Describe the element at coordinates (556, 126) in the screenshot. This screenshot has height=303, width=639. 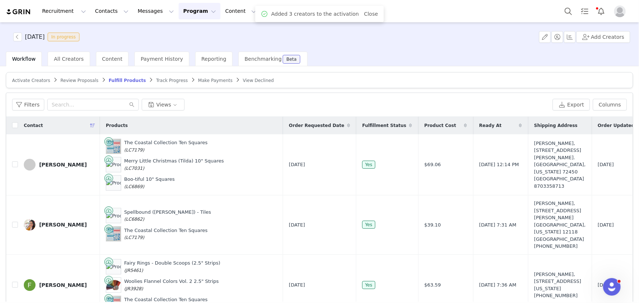
I see `span: Shipping Address` at that location.